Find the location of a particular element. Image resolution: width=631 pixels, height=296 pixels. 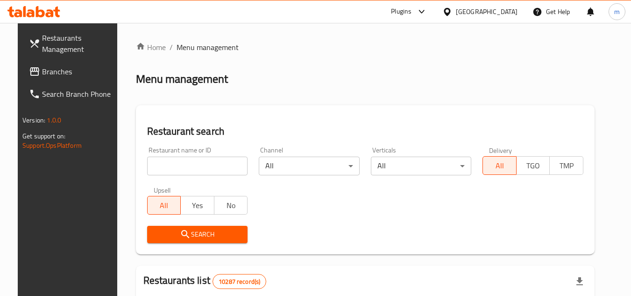

input: Search for restaurant name or ID.. is located at coordinates (198, 166).